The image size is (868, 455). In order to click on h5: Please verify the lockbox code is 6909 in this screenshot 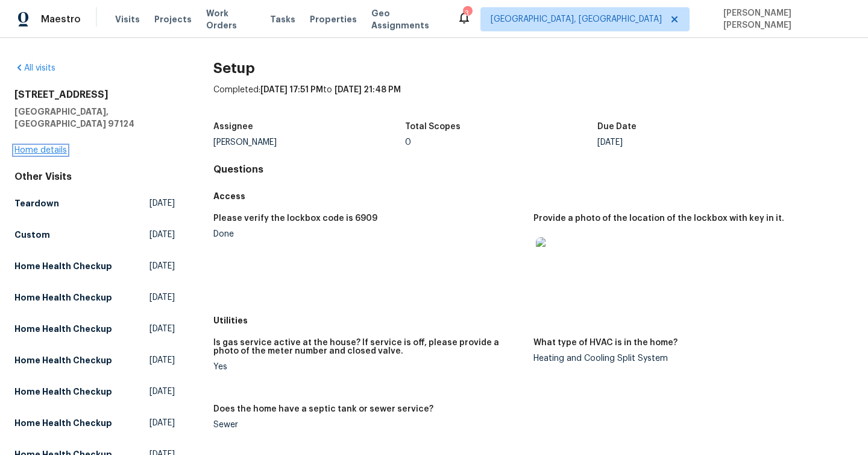, I will do `click(296, 218)`.